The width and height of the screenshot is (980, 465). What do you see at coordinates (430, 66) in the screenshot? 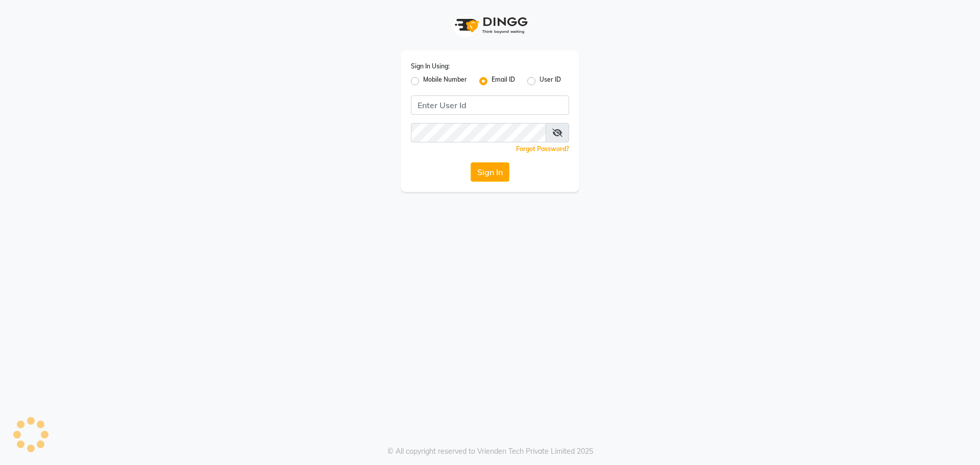
I see `label: Sign In Using:` at bounding box center [430, 66].